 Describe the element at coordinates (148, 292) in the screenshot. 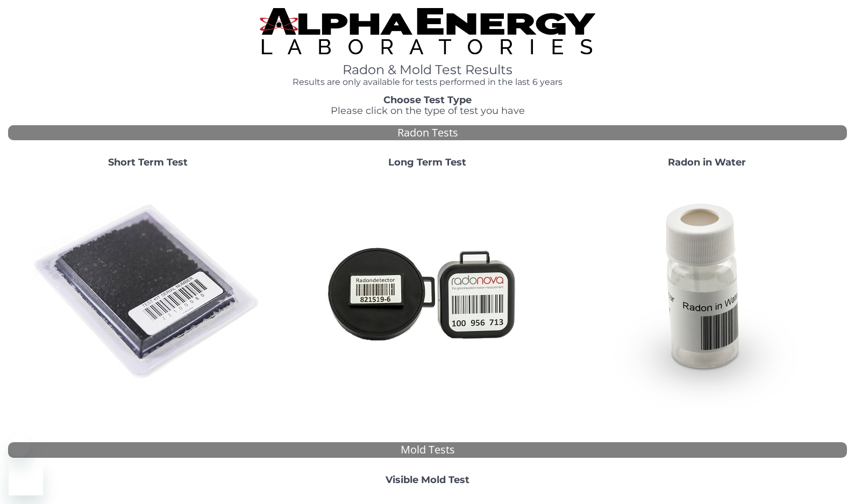

I see `img: ShortTerm.jpg` at that location.